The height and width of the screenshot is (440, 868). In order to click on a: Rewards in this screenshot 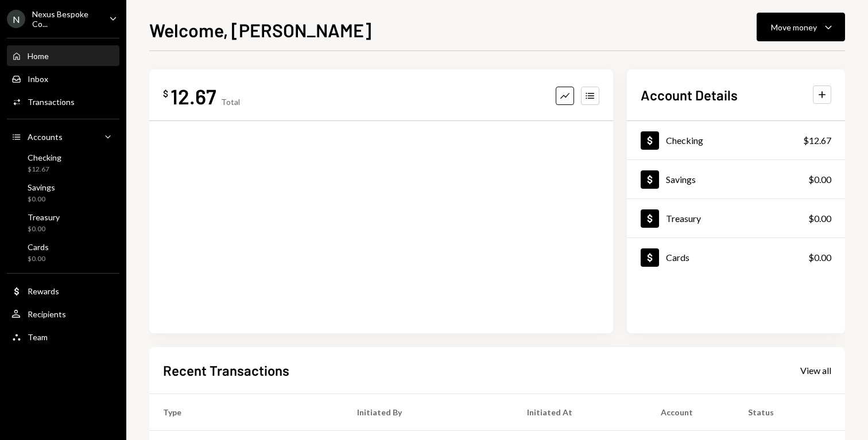, I will do `click(63, 291)`.